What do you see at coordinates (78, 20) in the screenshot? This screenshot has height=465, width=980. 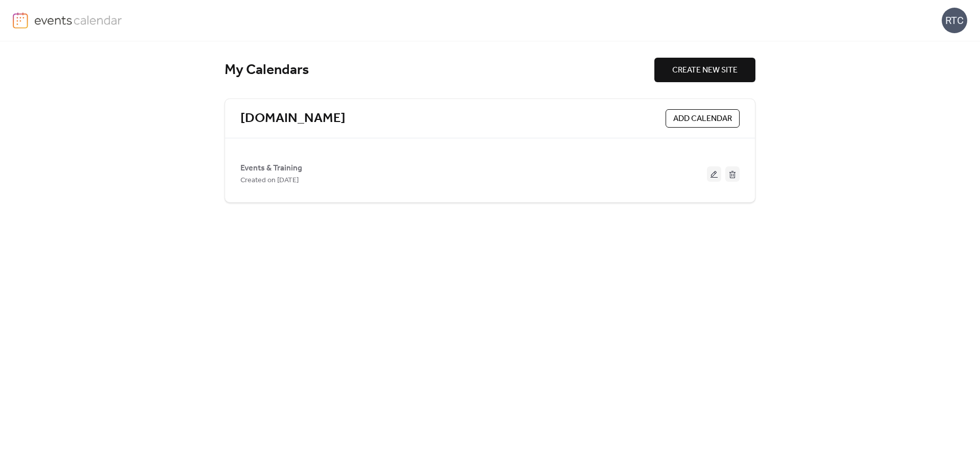 I see `img: logo-type` at bounding box center [78, 20].